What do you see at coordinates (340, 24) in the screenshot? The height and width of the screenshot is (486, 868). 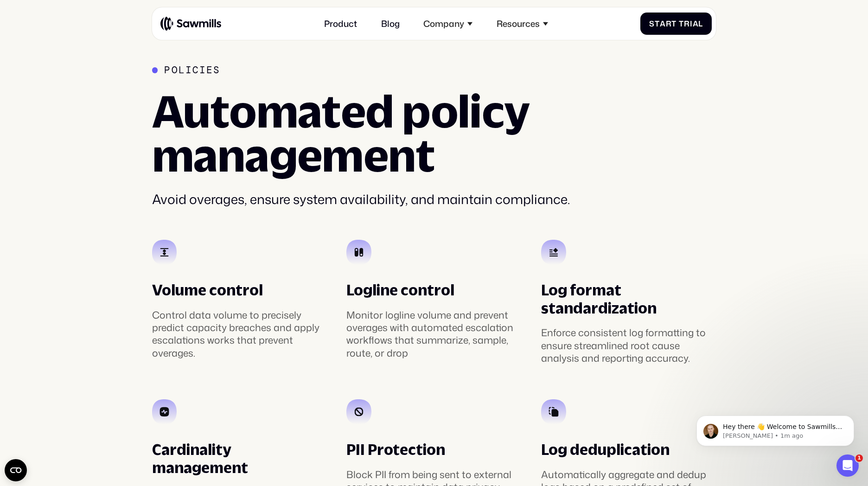 I see `a: Product` at bounding box center [340, 24].